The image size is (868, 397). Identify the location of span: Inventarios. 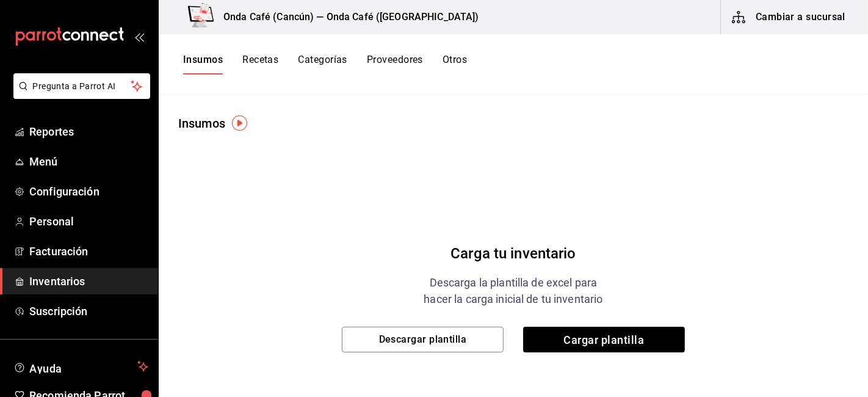
(89, 281).